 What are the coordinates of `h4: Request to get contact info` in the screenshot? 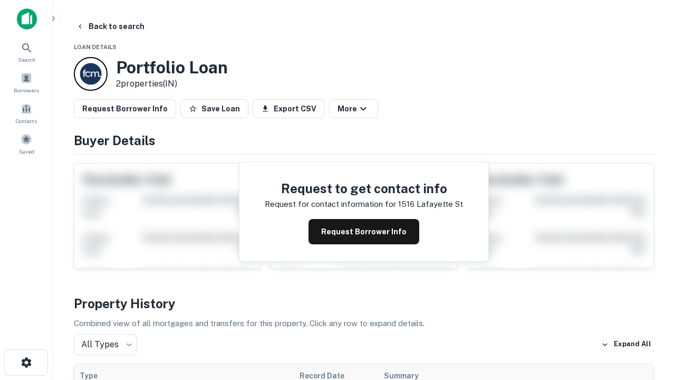 It's located at (364, 188).